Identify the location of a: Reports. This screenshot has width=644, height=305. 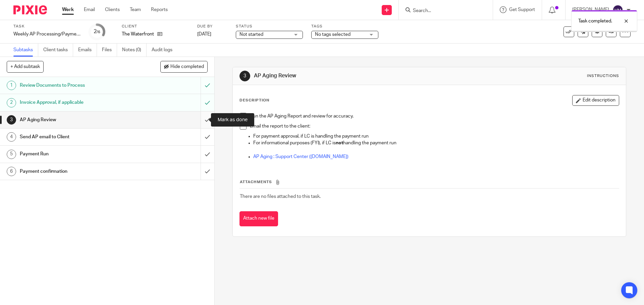
(159, 10).